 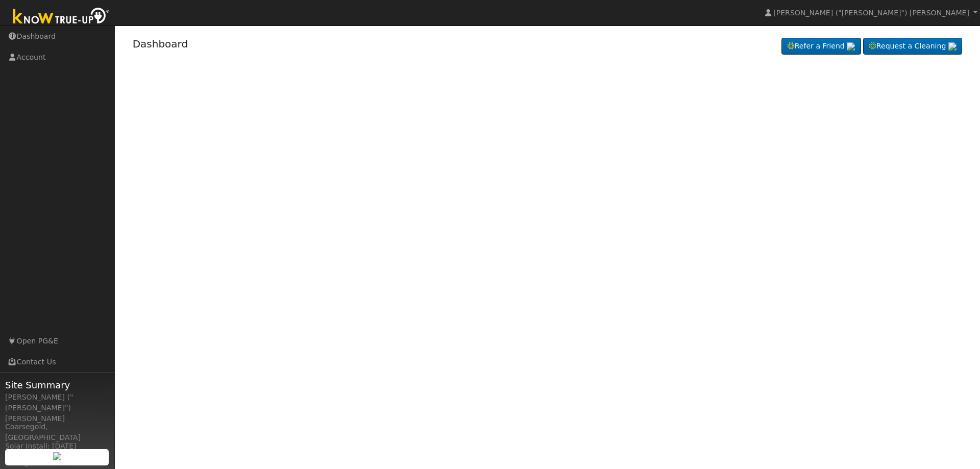 I want to click on div: System Size: 16.40 kW, so click(x=57, y=454).